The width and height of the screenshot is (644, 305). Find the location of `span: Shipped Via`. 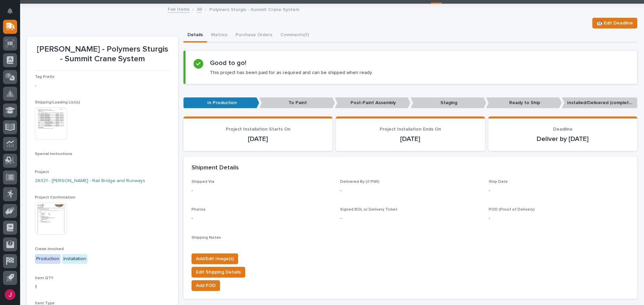

span: Shipped Via is located at coordinates (203, 182).